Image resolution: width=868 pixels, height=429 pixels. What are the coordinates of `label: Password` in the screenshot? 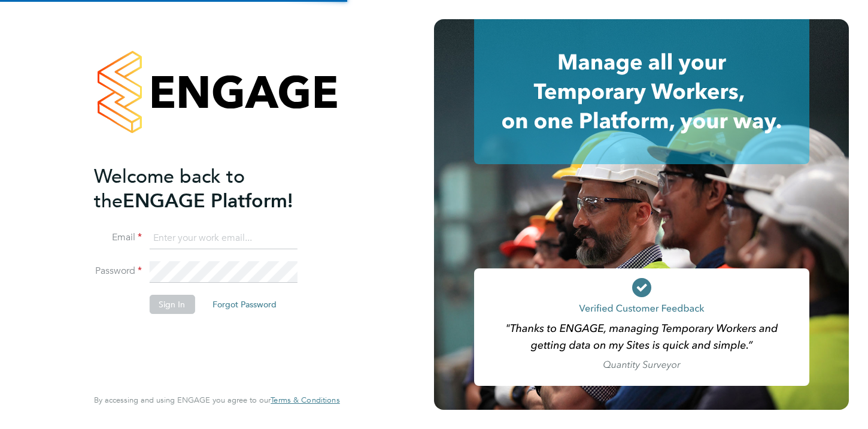 It's located at (118, 271).